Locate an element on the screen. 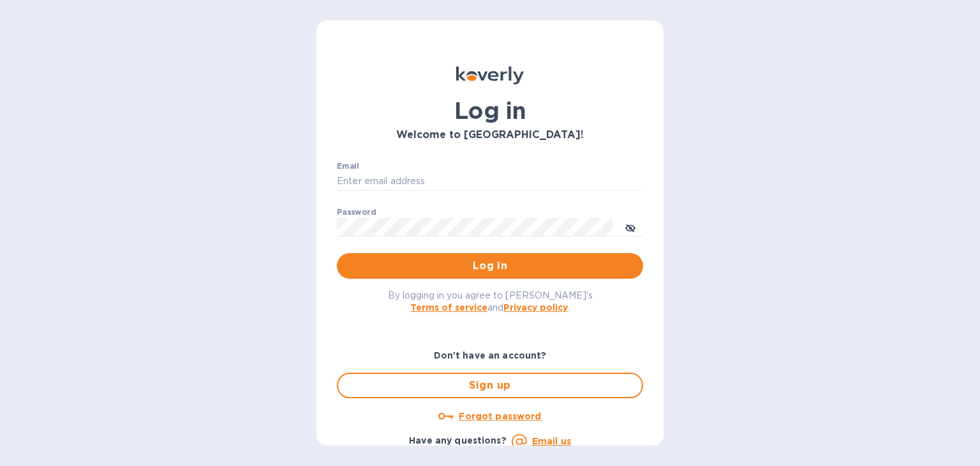  span: Log in is located at coordinates (490, 265).